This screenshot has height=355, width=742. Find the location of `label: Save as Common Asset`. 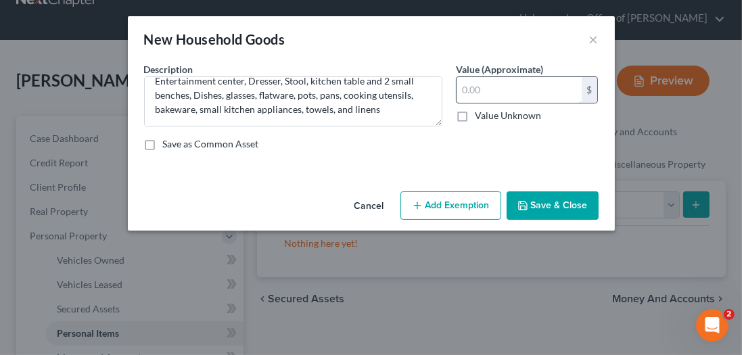

label: Save as Common Asset is located at coordinates (211, 144).